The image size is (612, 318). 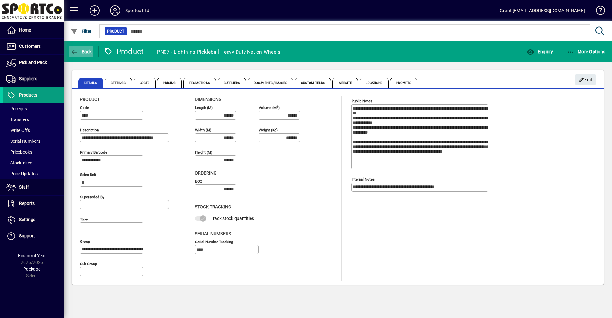 What do you see at coordinates (95, 11) in the screenshot?
I see `button: Add` at bounding box center [95, 11].